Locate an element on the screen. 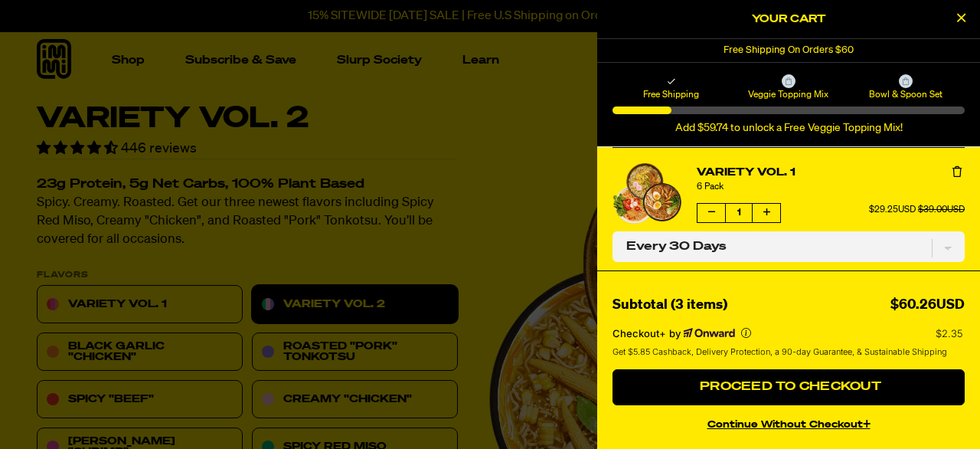 Image resolution: width=980 pixels, height=449 pixels. div: 1 of 1 is located at coordinates (788, 51).